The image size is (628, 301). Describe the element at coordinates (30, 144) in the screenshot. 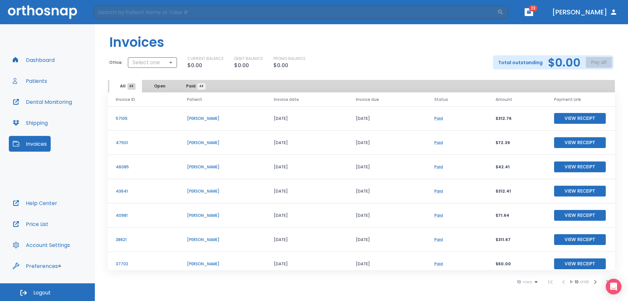

I see `a: Invoices` at that location.